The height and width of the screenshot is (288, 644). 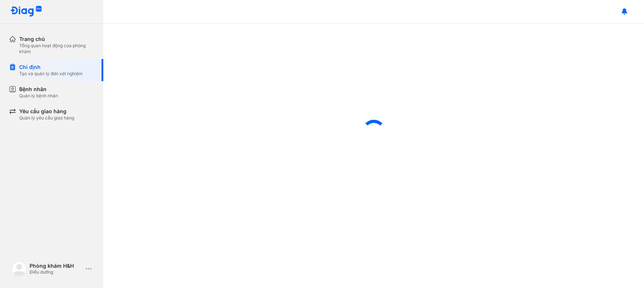 What do you see at coordinates (46, 112) in the screenshot?
I see `div: Yêu cầu giao hàng` at bounding box center [46, 112].